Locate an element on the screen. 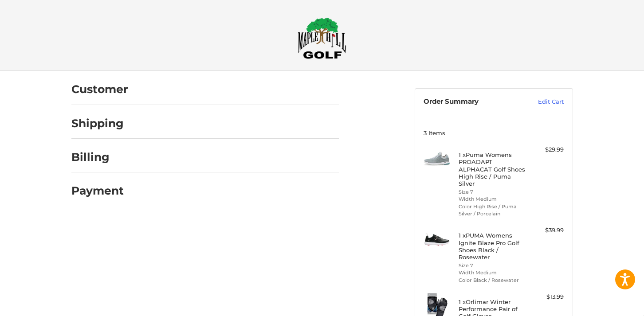  h2: Payment is located at coordinates (98, 191).